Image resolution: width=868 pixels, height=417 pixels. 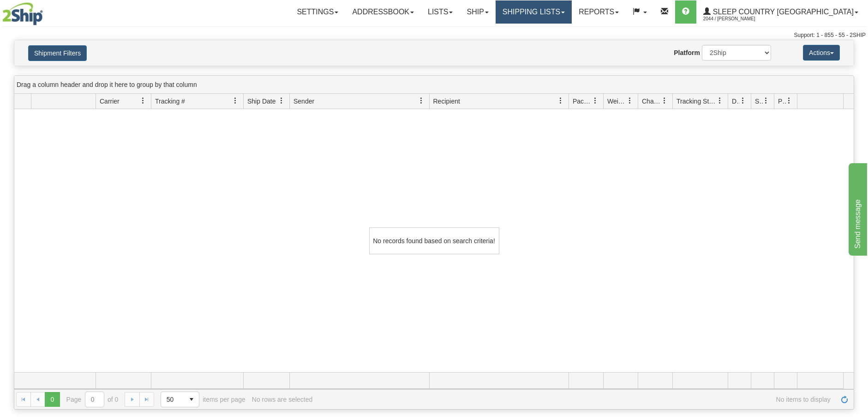 What do you see at coordinates (180, 400) in the screenshot?
I see `span: Page sizes drop down` at bounding box center [180, 400].